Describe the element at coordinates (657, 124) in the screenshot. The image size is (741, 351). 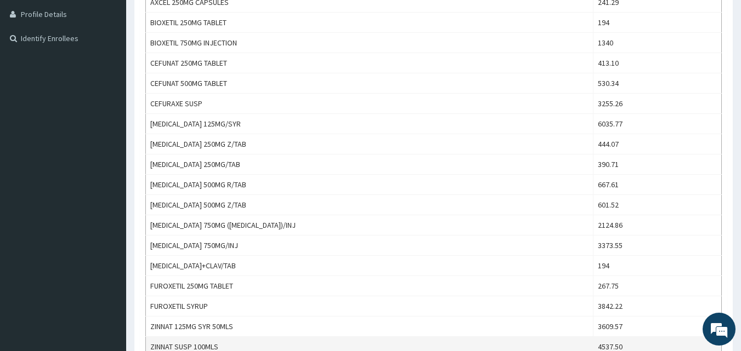
I see `td: 6035.77` at that location.